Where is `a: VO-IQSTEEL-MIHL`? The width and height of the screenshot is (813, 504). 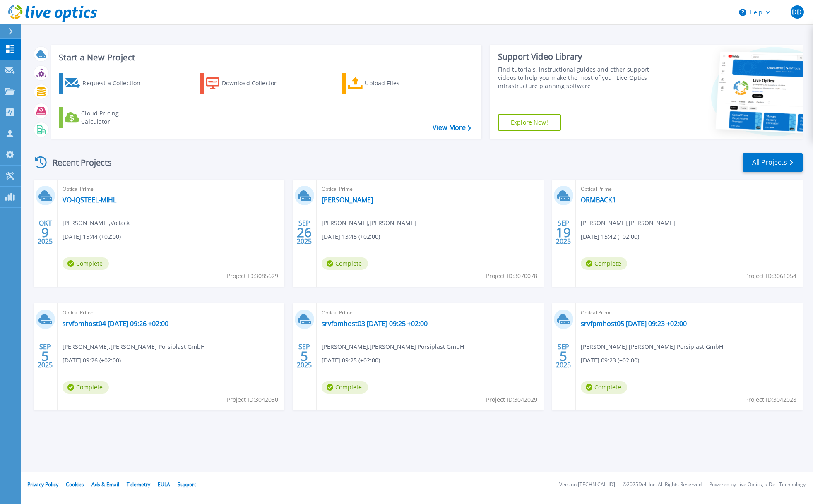 a: VO-IQSTEEL-MIHL is located at coordinates (89, 200).